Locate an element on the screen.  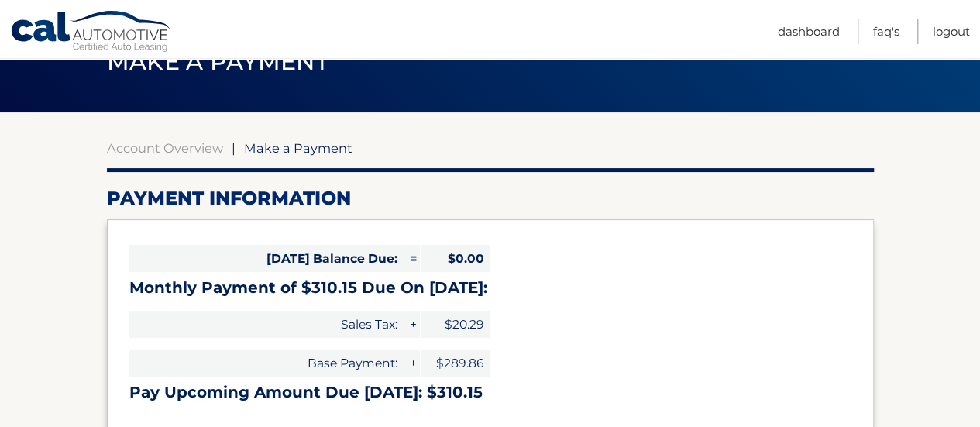
a: Account Overview is located at coordinates (165, 148).